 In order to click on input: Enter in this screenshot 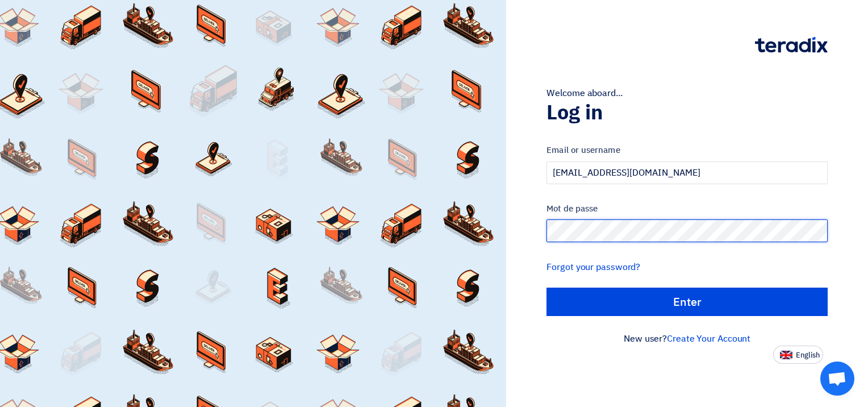, I will do `click(687, 302)`.